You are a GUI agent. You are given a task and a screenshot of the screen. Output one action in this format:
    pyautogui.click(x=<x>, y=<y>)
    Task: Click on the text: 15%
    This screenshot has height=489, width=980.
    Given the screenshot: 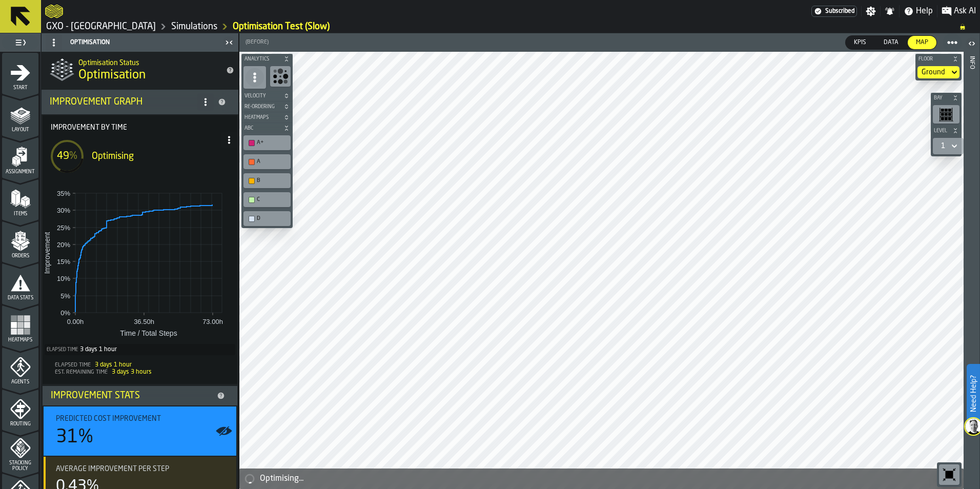 What is the action you would take?
    pyautogui.click(x=64, y=262)
    